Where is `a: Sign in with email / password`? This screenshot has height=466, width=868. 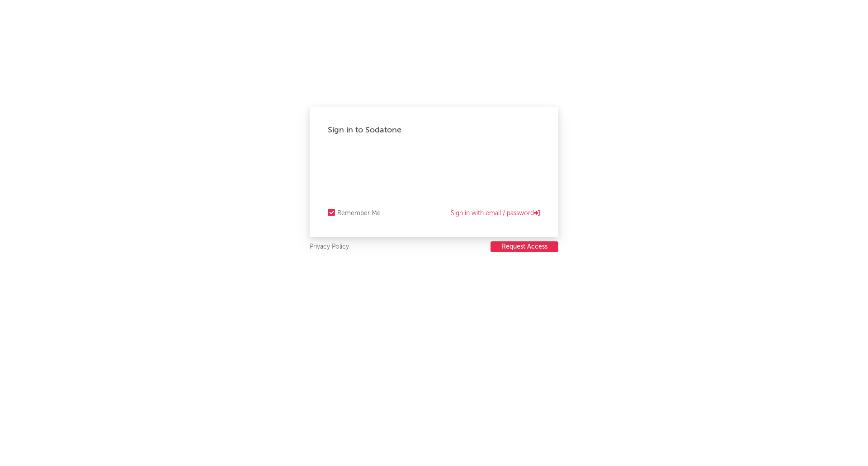 a: Sign in with email / password is located at coordinates (495, 213).